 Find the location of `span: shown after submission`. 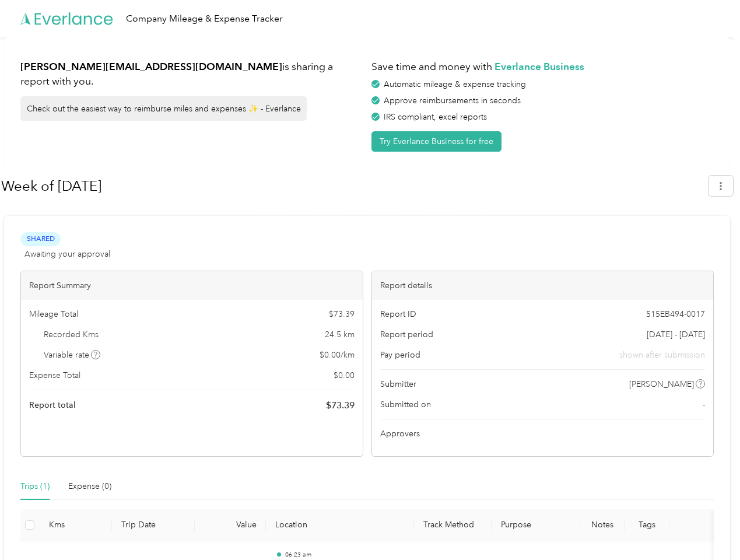

span: shown after submission is located at coordinates (662, 355).